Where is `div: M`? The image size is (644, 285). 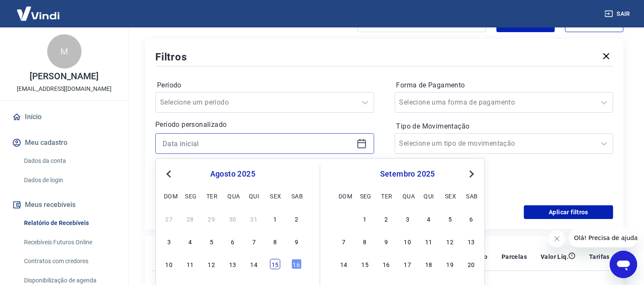
div: M is located at coordinates (64, 51).